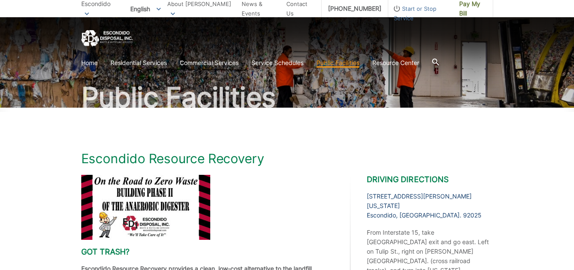 This screenshot has width=574, height=270. I want to click on a: Home, so click(89, 63).